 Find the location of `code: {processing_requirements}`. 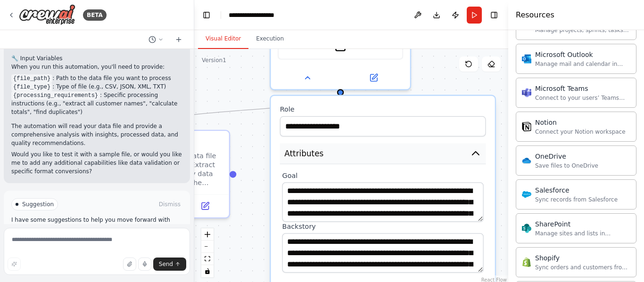

code: {processing_requirements} is located at coordinates (56, 96).